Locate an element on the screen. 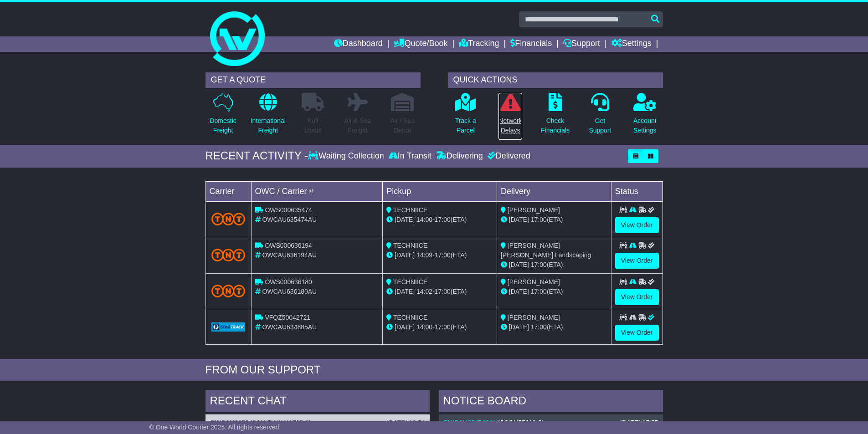 The width and height of the screenshot is (868, 434). a: GetSupport is located at coordinates (600, 116).